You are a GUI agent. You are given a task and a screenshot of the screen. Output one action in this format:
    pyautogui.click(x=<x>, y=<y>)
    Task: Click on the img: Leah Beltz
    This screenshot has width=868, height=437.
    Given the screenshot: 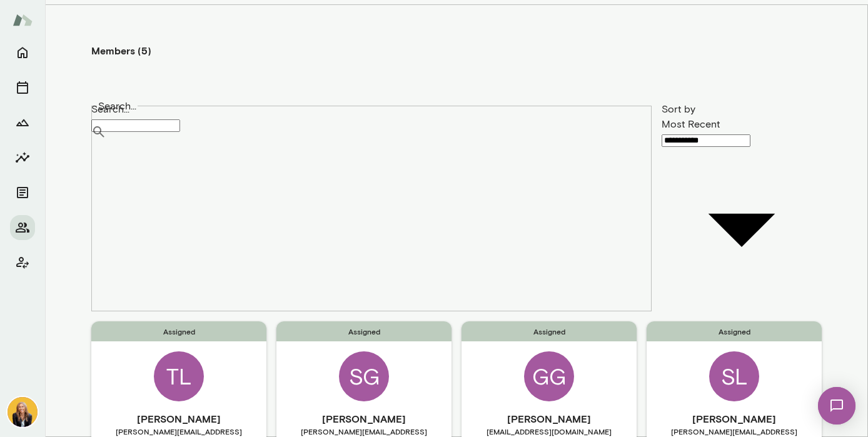 What is the action you would take?
    pyautogui.click(x=23, y=412)
    